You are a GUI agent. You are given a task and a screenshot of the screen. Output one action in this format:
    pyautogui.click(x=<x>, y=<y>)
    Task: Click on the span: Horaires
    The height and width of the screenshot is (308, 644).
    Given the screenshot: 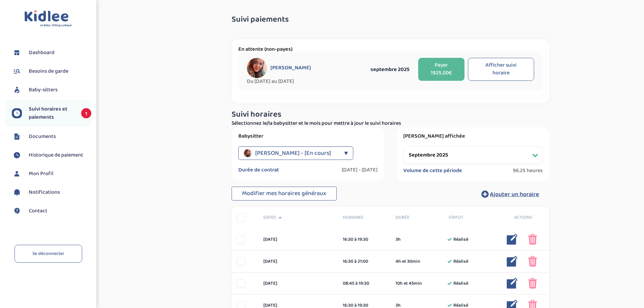 What is the action you would take?
    pyautogui.click(x=364, y=217)
    